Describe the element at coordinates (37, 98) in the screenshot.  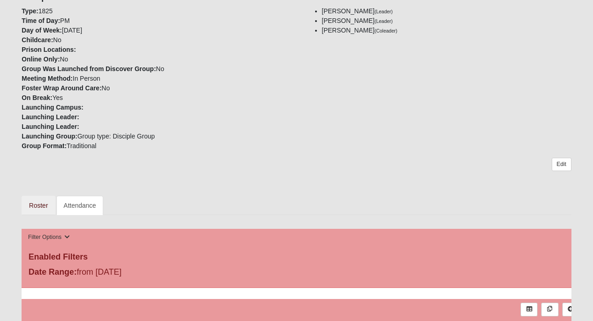
I see `strong: On Break:` at that location.